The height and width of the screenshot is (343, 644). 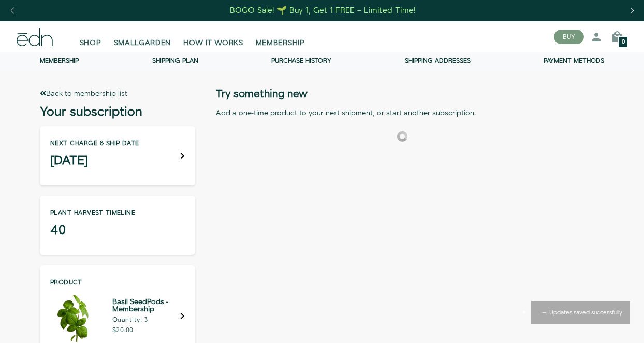 I want to click on a: Purchase history, so click(x=301, y=61).